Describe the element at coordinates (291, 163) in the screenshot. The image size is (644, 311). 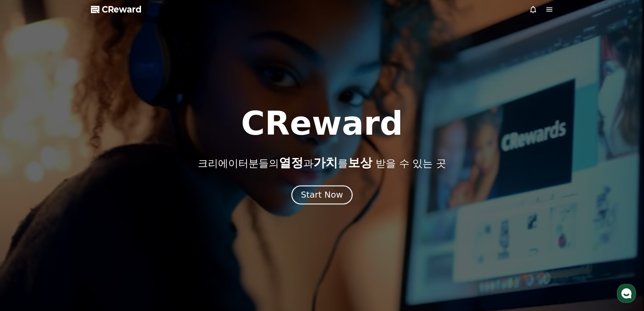
I see `span: 열정` at that location.